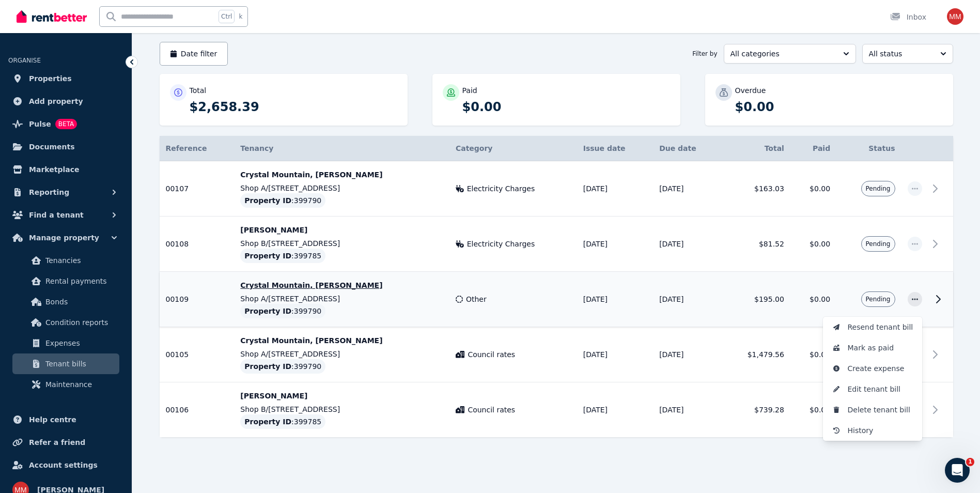 The image size is (980, 493). I want to click on a: PulseBETA, so click(65, 124).